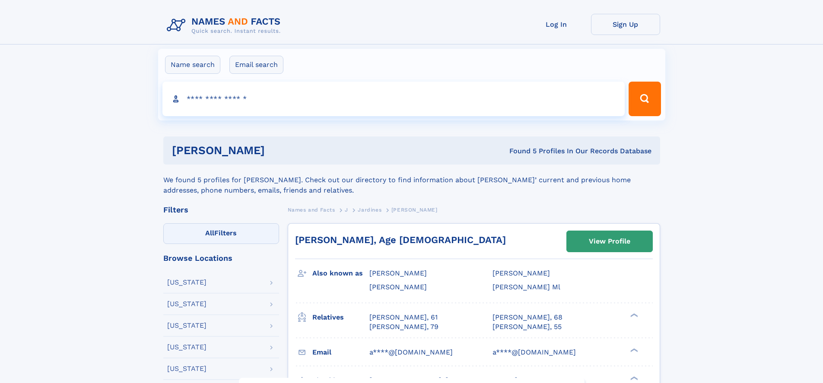  What do you see at coordinates (341, 274) in the screenshot?
I see `h3: Also known as` at bounding box center [341, 274].